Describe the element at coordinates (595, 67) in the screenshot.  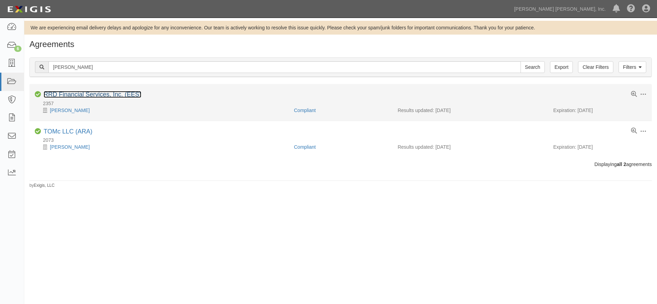
I see `a: Clear Filters` at that location.